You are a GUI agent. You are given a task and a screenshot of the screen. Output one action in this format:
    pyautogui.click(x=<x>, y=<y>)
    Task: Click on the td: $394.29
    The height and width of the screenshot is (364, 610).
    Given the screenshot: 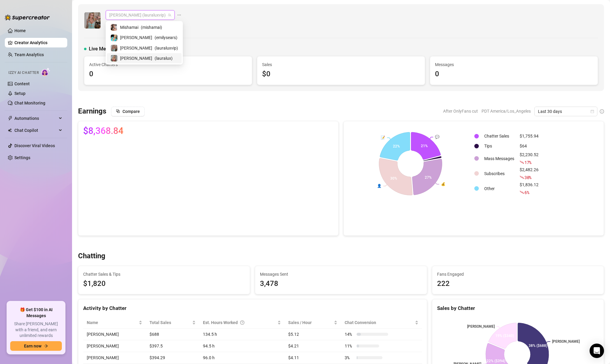 What is the action you would take?
    pyautogui.click(x=173, y=357)
    